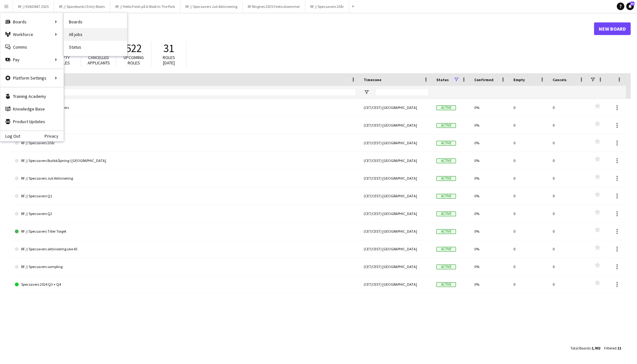  Describe the element at coordinates (32, 109) in the screenshot. I see `a: Knowledge Base` at that location.